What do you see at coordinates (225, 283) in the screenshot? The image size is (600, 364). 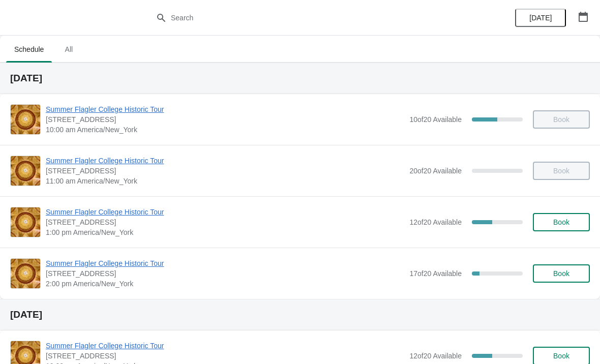 I see `span: 2:00 pm America/New_York` at bounding box center [225, 283].